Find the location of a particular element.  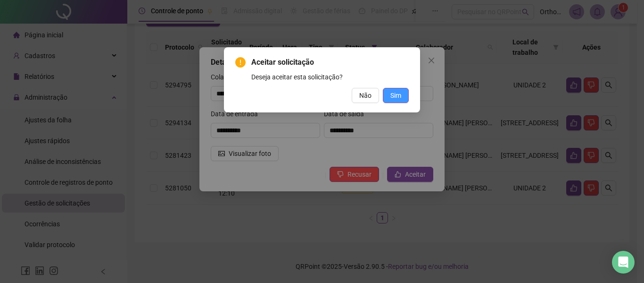

div: Deseja aceitar esta solicitação? is located at coordinates (330, 77).